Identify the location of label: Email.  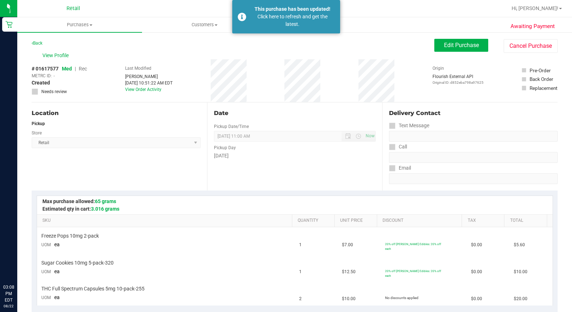
(399, 168).